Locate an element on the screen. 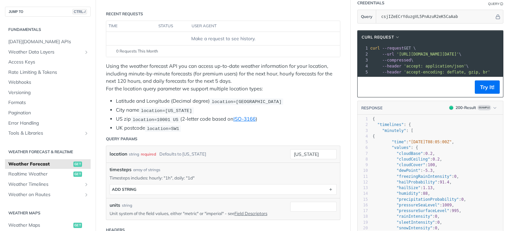  div: 1 is located at coordinates (363, 119).